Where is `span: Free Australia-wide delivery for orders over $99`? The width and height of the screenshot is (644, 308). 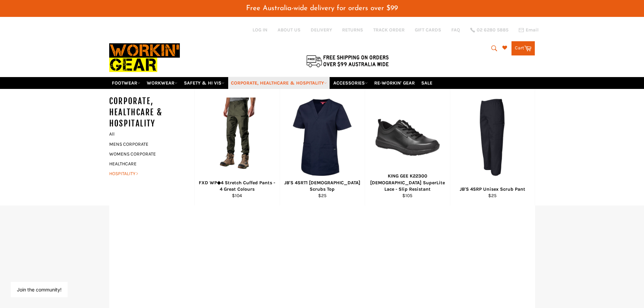 span: Free Australia-wide delivery for orders over $99 is located at coordinates (322, 8).